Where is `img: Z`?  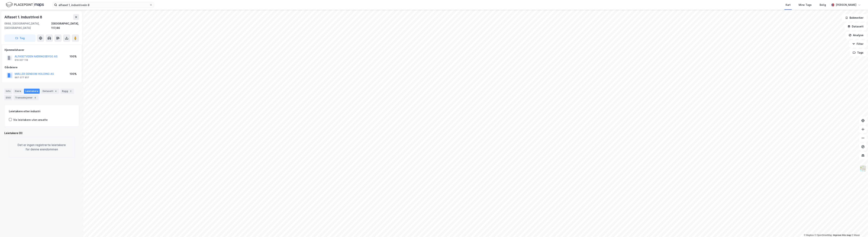 img: Z is located at coordinates (863, 169).